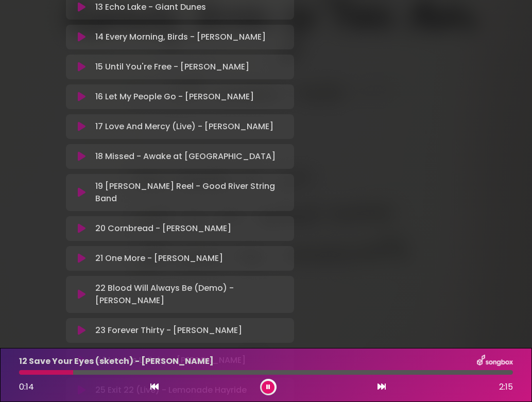 The image size is (532, 402). I want to click on span: 2:15, so click(505, 387).